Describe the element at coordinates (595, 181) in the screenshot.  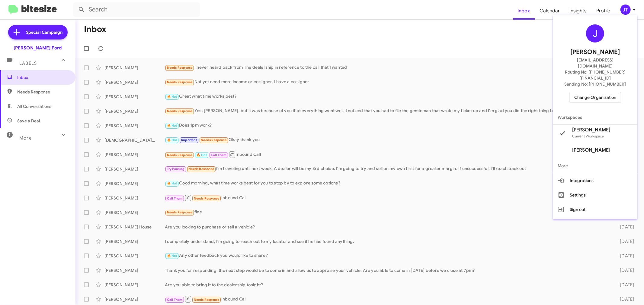
I see `button: Integrations` at that location.